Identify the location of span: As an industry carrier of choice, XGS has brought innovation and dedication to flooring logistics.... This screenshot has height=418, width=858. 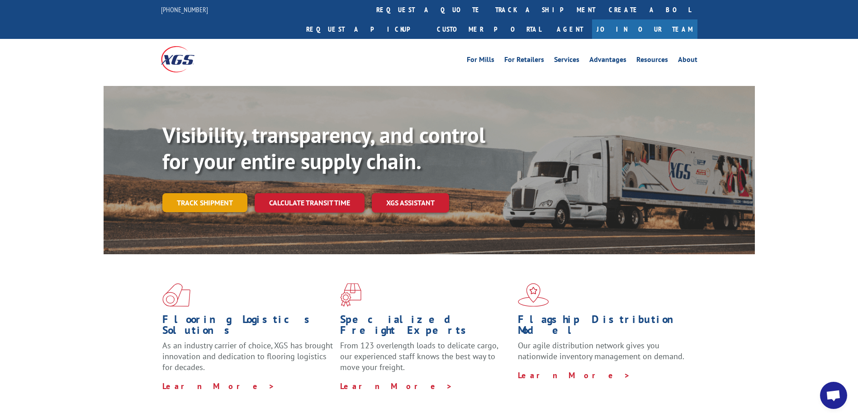
(248, 356).